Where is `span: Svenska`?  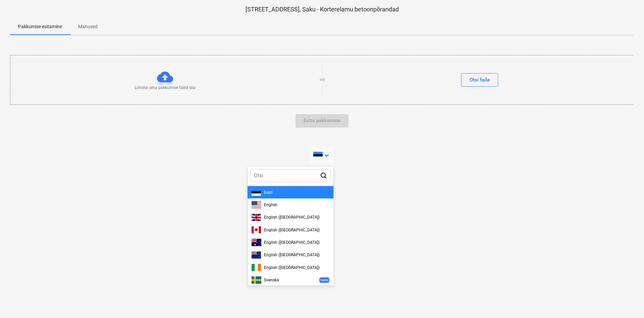 span: Svenska is located at coordinates (271, 280).